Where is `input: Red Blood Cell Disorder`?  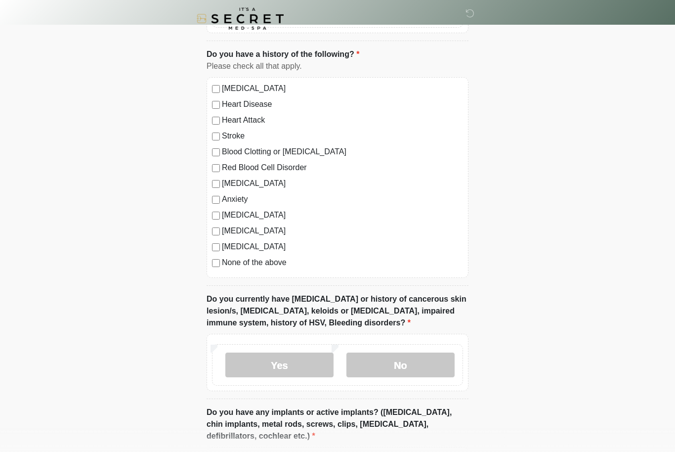
input: Red Blood Cell Disorder is located at coordinates (216, 168).